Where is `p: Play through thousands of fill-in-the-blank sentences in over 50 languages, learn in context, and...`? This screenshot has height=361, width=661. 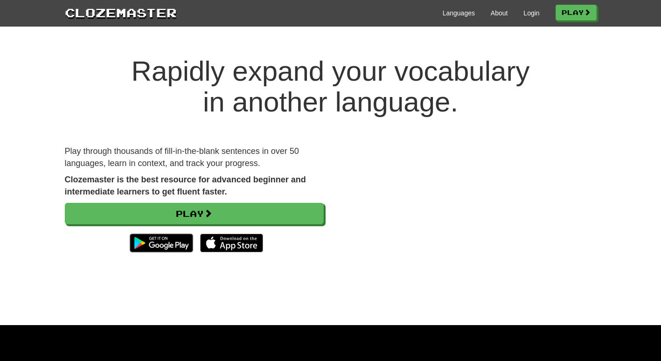 p: Play through thousands of fill-in-the-blank sentences in over 50 languages, learn in context, and... is located at coordinates (194, 157).